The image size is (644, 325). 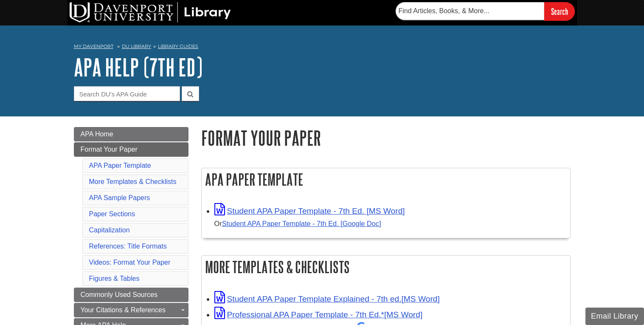 What do you see at coordinates (131, 149) in the screenshot?
I see `a: Format Your Paper` at bounding box center [131, 149].